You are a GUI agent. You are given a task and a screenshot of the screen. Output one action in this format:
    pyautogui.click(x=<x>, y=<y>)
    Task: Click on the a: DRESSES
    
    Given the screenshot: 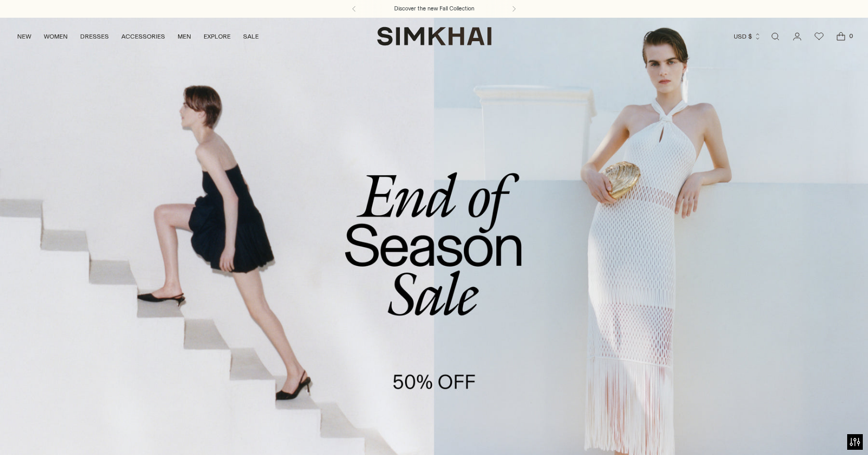 What is the action you would take?
    pyautogui.click(x=94, y=36)
    